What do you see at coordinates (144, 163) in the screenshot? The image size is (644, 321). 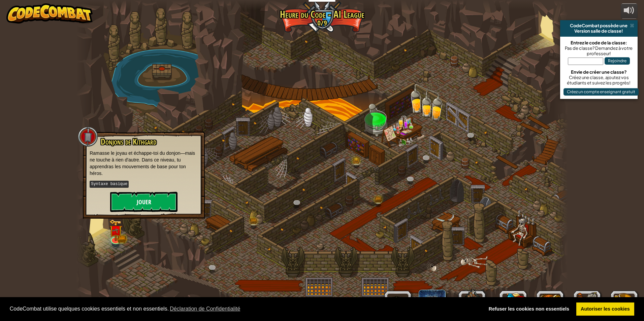 I see `p: Ramasse le joyau et échappe-toi du donjon—mais ne touche à rien d'autre. Dans ce niveau, tu appre...` at bounding box center [144, 163].